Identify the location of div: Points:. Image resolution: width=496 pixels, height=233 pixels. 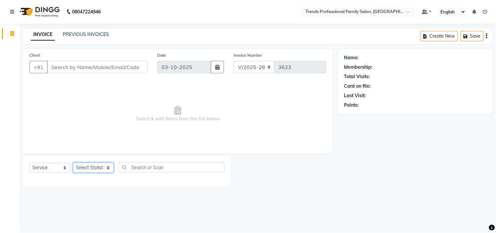
(351, 105).